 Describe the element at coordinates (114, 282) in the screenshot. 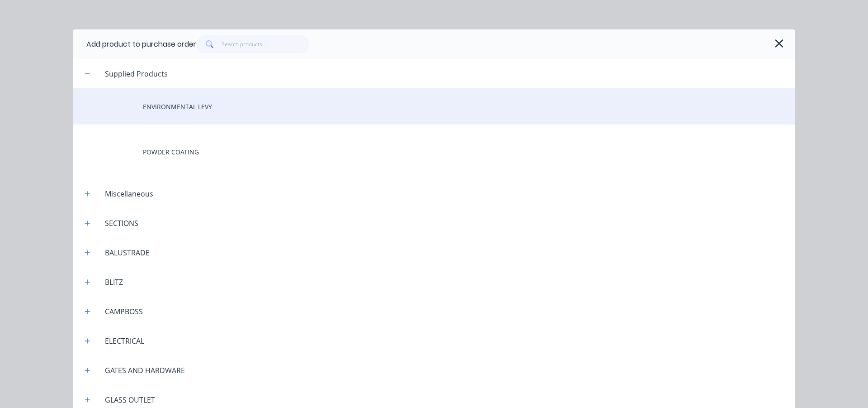

I see `div: BLITZ` at that location.